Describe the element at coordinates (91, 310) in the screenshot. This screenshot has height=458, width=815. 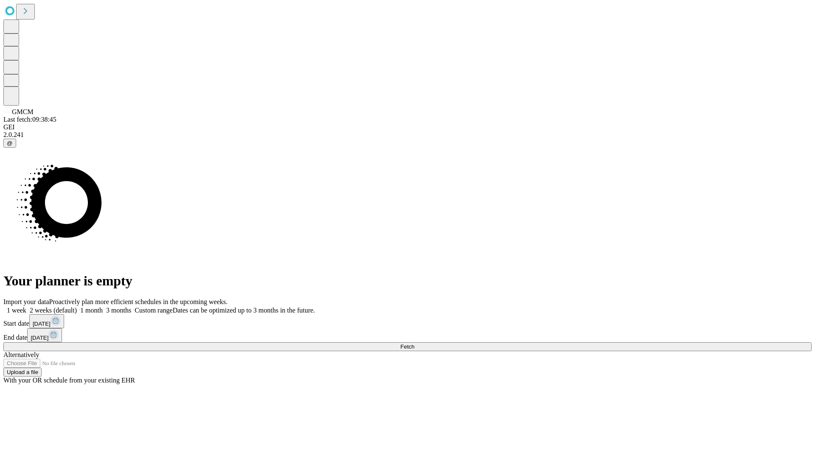
I see `span: 1 month` at that location.